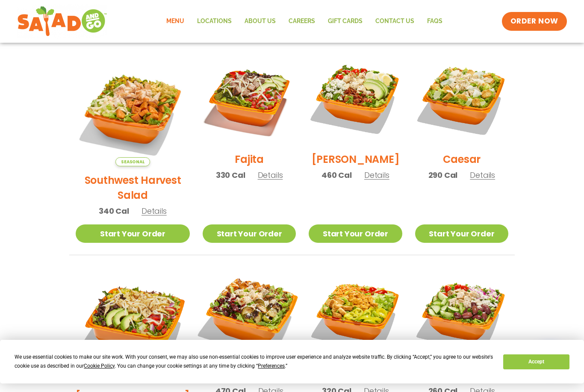 The width and height of the screenshot is (584, 392). Describe the element at coordinates (62, 21) in the screenshot. I see `img: new-SAG-logo-768×292` at that location.